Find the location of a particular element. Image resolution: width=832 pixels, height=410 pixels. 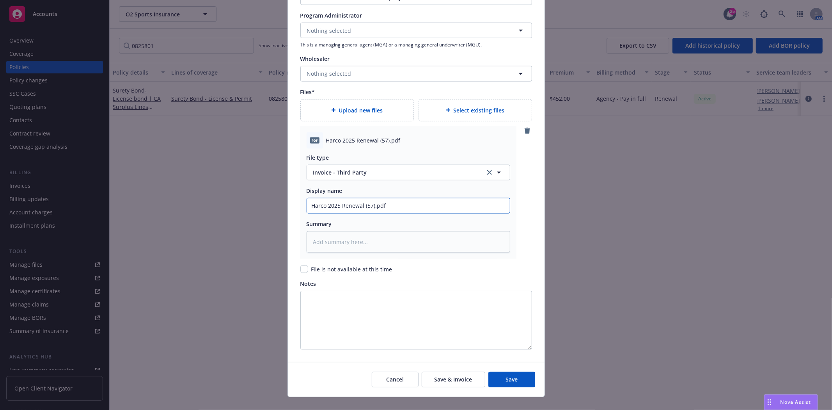

span: Notes is located at coordinates (308, 283).